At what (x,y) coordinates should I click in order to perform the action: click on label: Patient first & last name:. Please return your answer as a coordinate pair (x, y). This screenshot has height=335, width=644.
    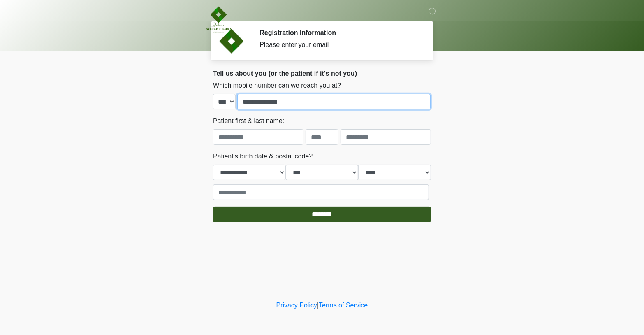
    Looking at the image, I should click on (249, 121).